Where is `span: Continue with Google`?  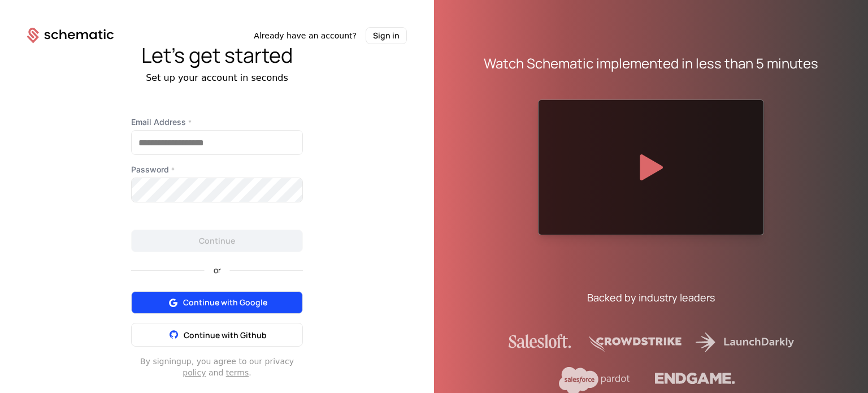 span: Continue with Google is located at coordinates (225, 302).